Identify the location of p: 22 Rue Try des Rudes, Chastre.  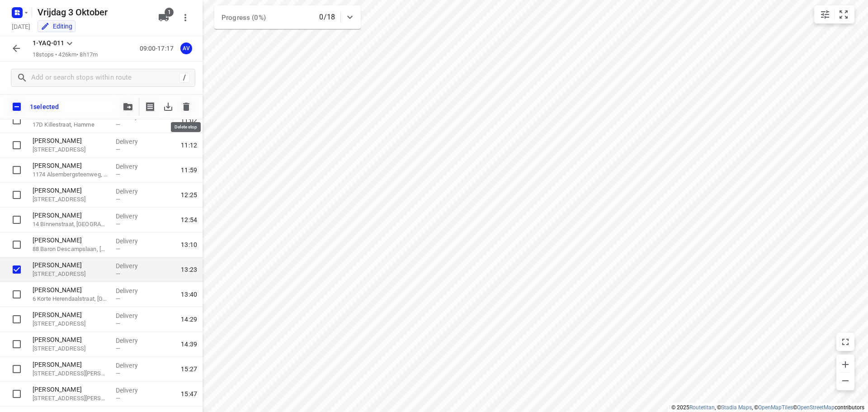
(71, 349).